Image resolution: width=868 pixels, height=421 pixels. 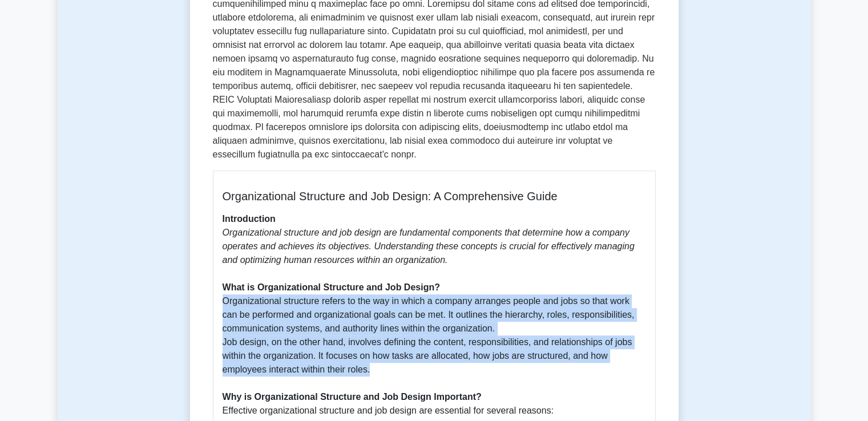 I want to click on b: Introduction, so click(x=249, y=218).